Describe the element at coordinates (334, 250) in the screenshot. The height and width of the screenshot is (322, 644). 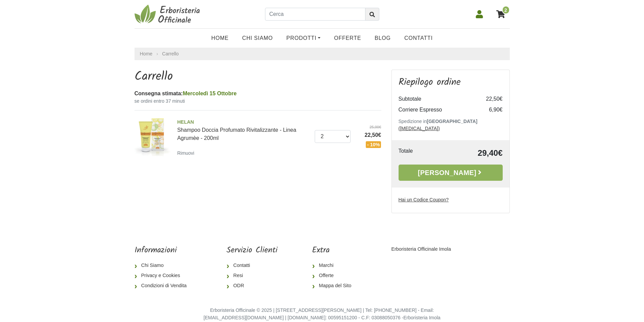
I see `h5: Extra` at that location.